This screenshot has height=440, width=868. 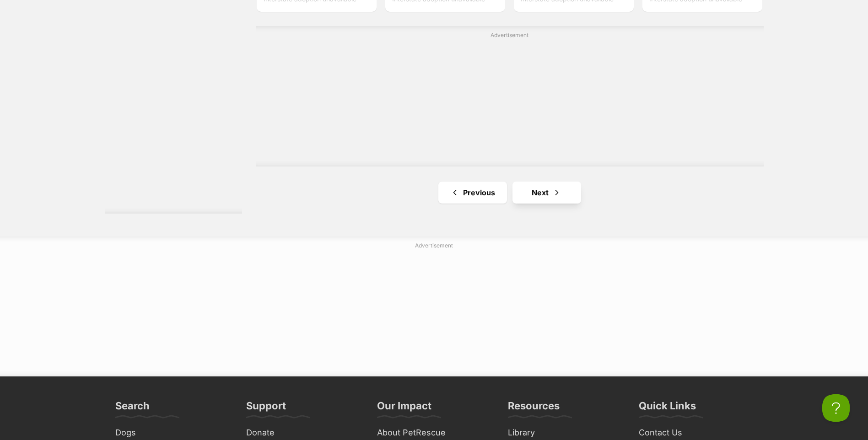 I want to click on a: Dogs, so click(x=173, y=432).